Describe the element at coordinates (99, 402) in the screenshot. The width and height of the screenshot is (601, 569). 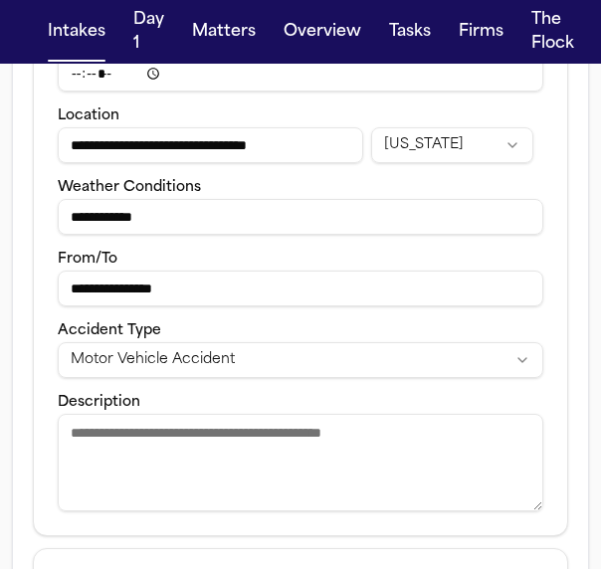
I see `label: Description` at that location.